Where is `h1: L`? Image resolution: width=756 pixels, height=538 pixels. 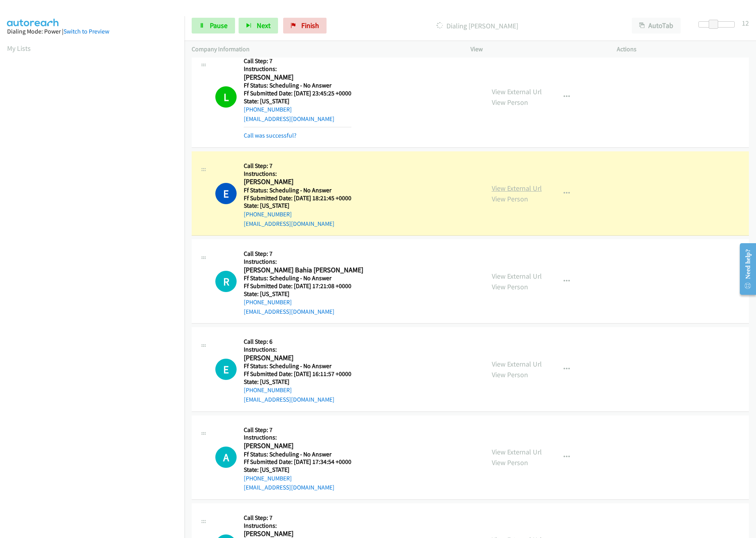
h1: L is located at coordinates (226, 97).